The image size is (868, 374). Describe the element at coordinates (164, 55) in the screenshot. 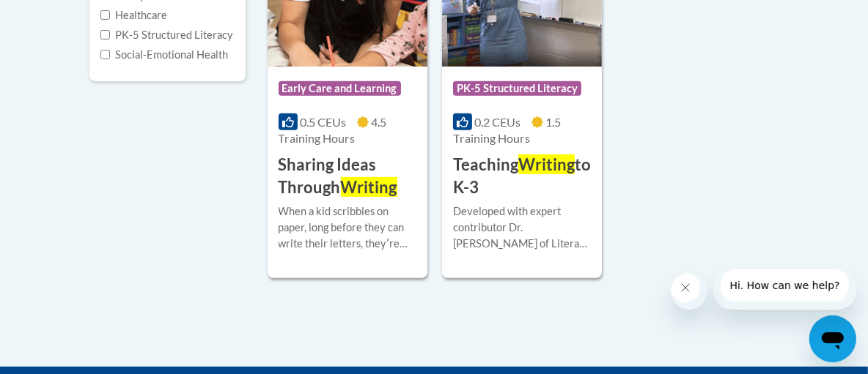

I see `label: Social-Emotional Health` at that location.